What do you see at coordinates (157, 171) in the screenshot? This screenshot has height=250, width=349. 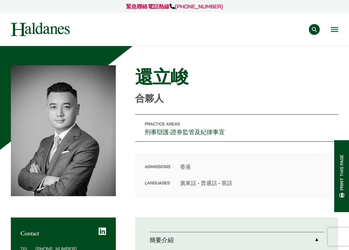 I see `dt: Admissions` at bounding box center [157, 171].